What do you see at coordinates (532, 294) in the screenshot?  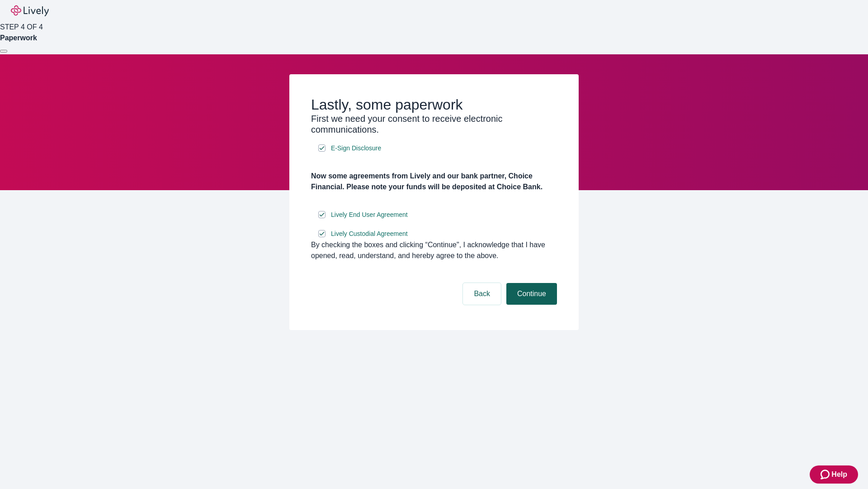 I see `button: Continue` at bounding box center [532, 294].